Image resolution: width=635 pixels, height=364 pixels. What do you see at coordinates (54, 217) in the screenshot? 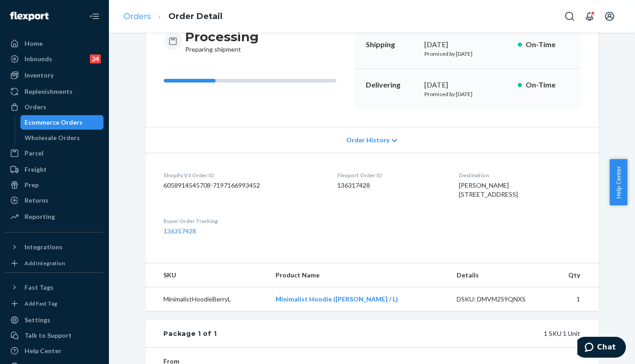
I see `a: Reporting` at bounding box center [54, 217].